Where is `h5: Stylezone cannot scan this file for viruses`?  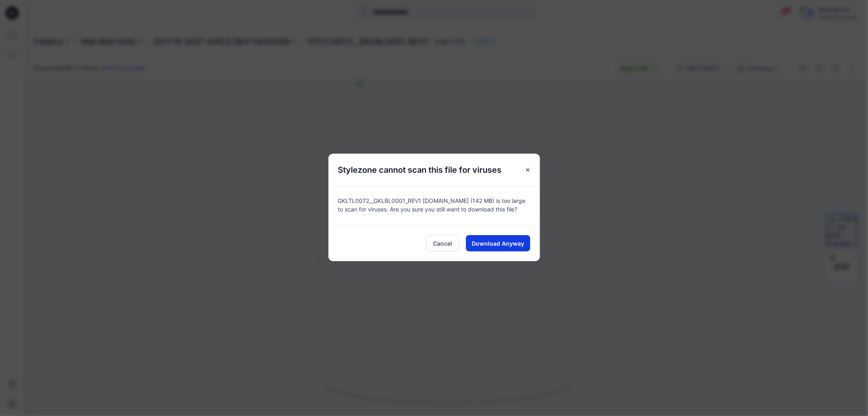 h5: Stylezone cannot scan this file for viruses is located at coordinates (420, 169).